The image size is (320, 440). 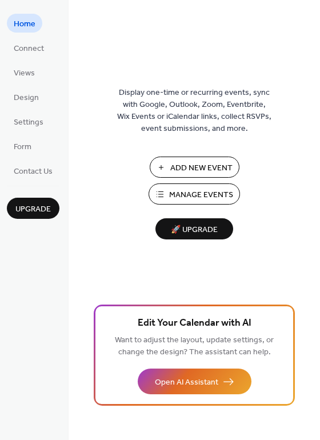 I want to click on a: Design, so click(x=26, y=97).